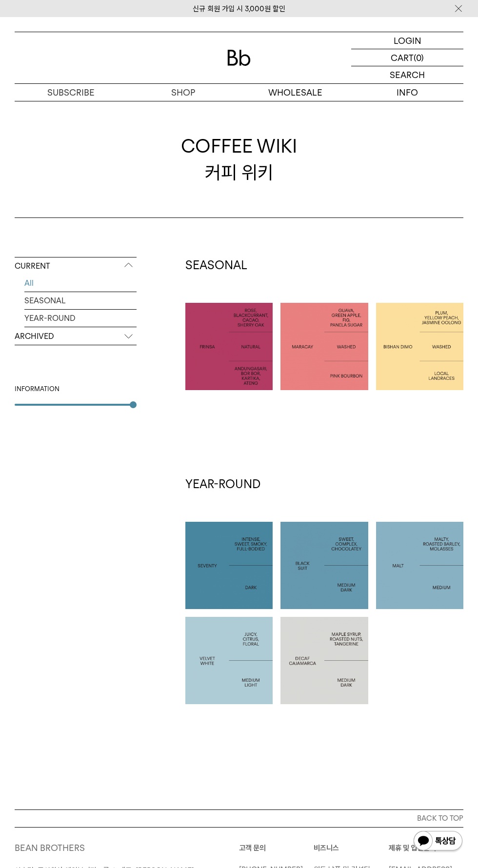 The image size is (478, 868). I want to click on a: 세븐티SEVENTY, so click(229, 565).